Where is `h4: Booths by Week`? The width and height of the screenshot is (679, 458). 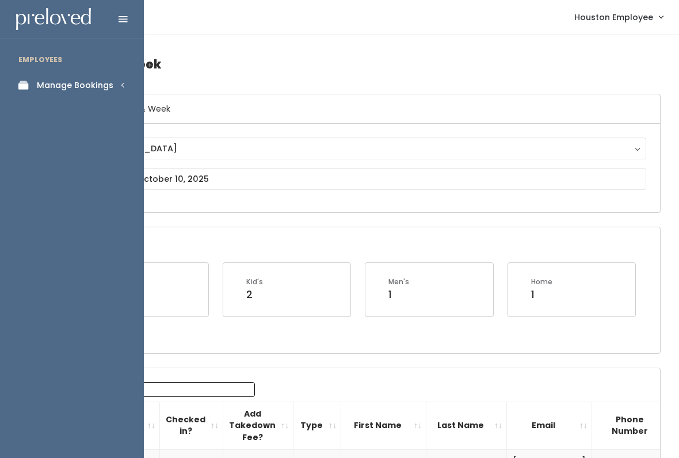 h4: Booths by Week is located at coordinates (360, 64).